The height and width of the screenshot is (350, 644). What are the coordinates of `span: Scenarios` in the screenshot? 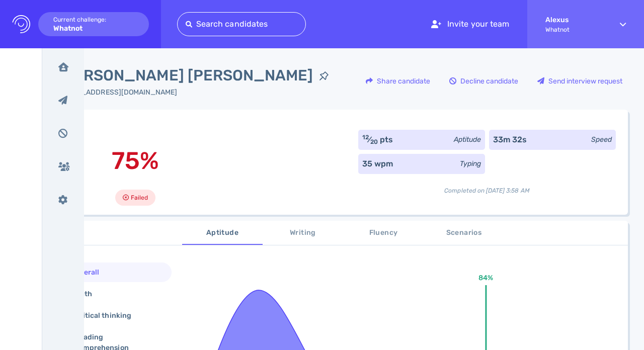 It's located at (464, 233).